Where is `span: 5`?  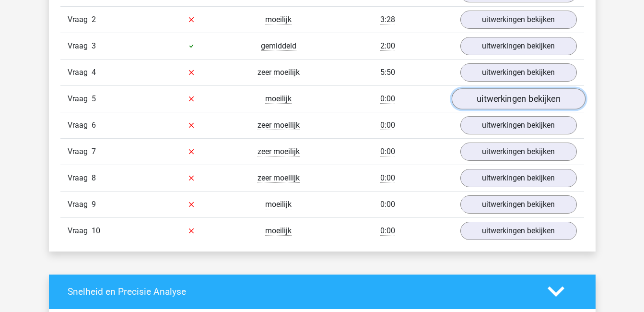 span: 5 is located at coordinates (94, 99).